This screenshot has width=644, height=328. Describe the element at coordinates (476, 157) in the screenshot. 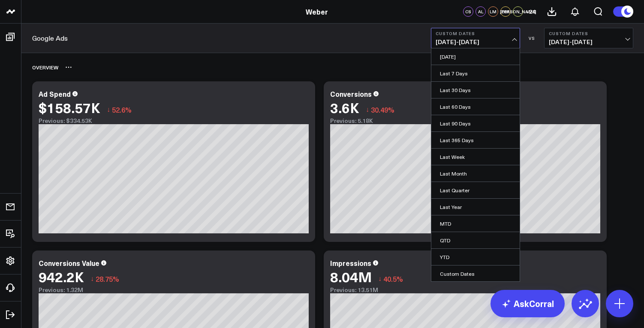

I see `a: Last Week` at that location.